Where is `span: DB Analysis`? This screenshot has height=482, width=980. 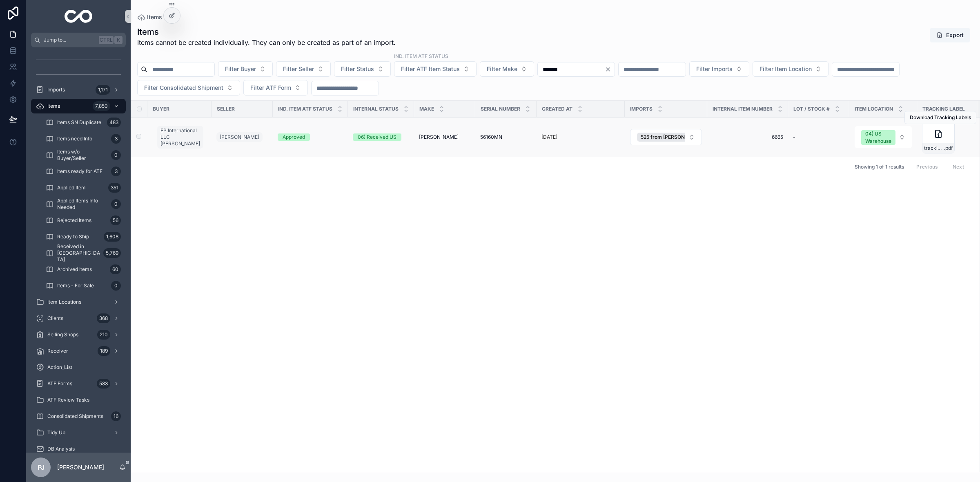 span: DB Analysis is located at coordinates (61, 449).